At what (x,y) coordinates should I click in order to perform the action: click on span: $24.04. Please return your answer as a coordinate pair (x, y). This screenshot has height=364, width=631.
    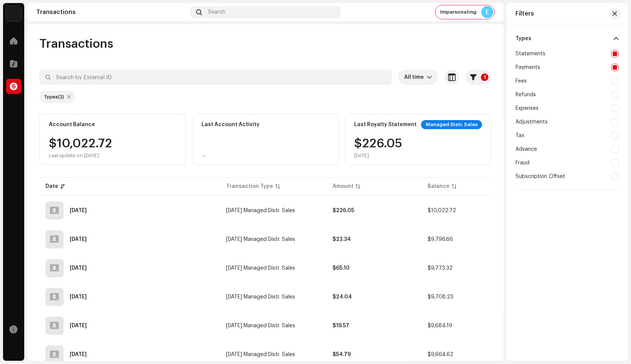
    Looking at the image, I should click on (342, 297).